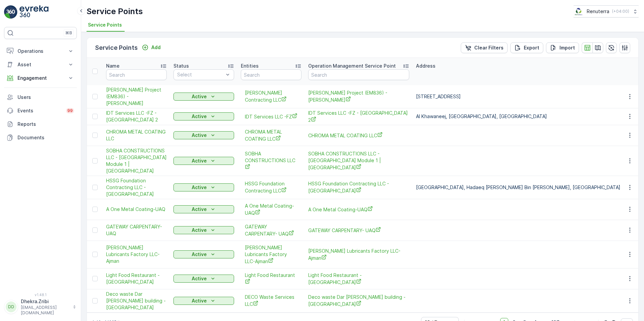 This screenshot has width=644, height=321. I want to click on p: Dhekra.Zribi, so click(45, 302).